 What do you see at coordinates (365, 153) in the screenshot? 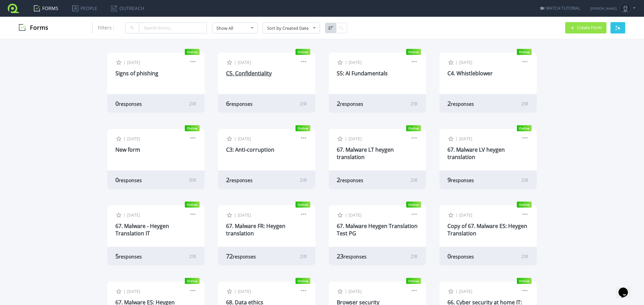
I see `a: 67. Malware LT heygen translation` at bounding box center [365, 153].